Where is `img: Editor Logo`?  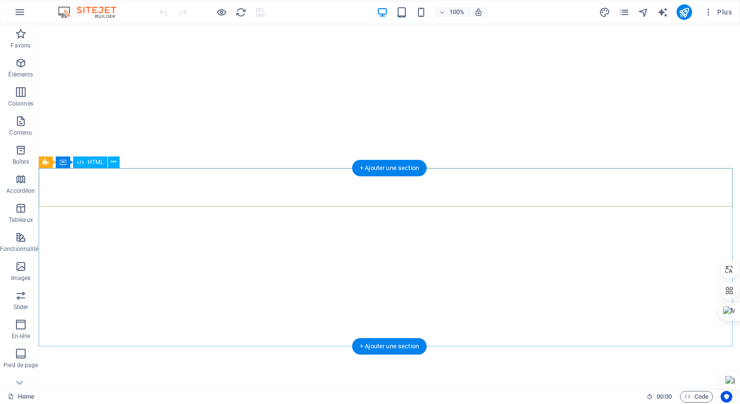
img: Editor Logo is located at coordinates (92, 12).